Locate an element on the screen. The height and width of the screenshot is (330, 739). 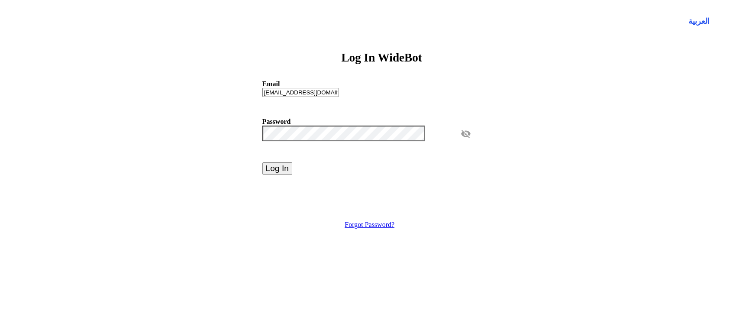
a: Forgot Password? is located at coordinates (369, 224).